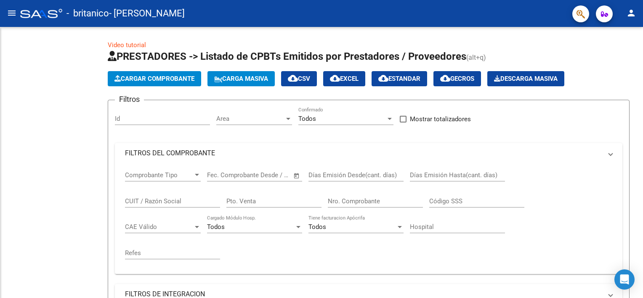 This screenshot has width=643, height=298. What do you see at coordinates (250, 119) in the screenshot?
I see `span: Area` at bounding box center [250, 119].